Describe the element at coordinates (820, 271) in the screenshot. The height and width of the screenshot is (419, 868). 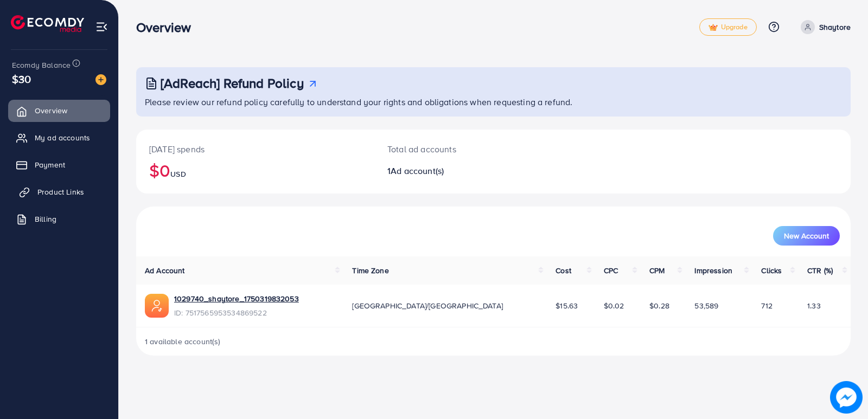
I see `span: CTR (%)` at that location.